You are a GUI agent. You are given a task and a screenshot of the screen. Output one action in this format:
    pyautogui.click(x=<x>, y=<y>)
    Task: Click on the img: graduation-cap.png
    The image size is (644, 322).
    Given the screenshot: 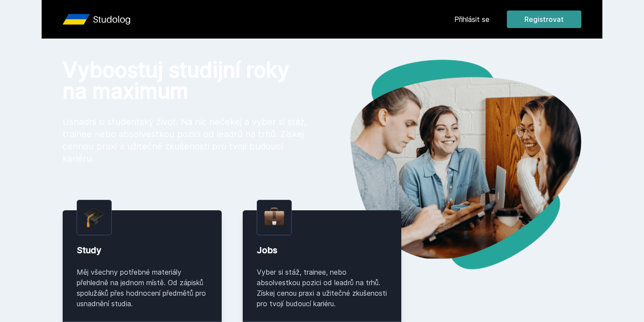 What is the action you would take?
    pyautogui.click(x=94, y=218)
    